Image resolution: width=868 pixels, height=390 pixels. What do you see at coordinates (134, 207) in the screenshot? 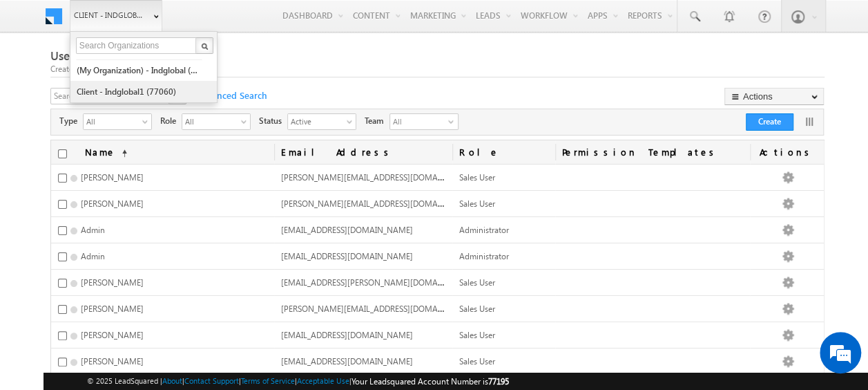
I see `textarea: Type your message and hit 'Enter'` at bounding box center [134, 207].